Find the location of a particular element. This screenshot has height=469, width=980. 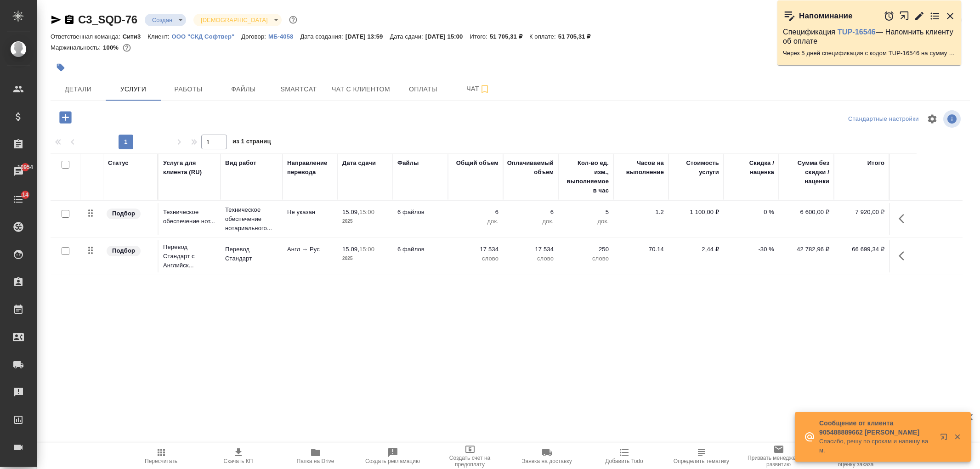

a: ООО "СКД Софтвер" is located at coordinates (207, 36).